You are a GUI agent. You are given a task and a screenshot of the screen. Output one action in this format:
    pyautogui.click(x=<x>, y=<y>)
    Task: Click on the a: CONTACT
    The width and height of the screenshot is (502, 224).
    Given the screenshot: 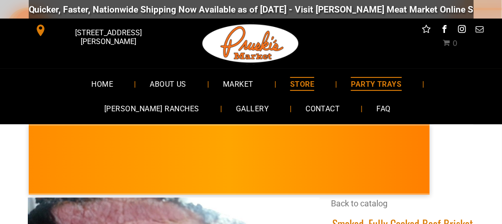 What is the action you would take?
    pyautogui.click(x=323, y=108)
    